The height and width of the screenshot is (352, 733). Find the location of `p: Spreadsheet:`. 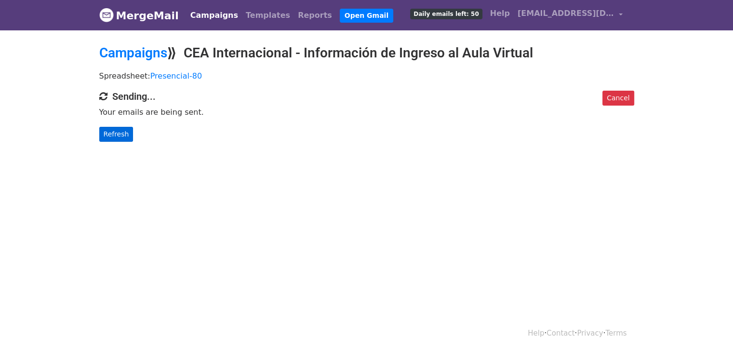

p: Spreadsheet: is located at coordinates (367, 76).